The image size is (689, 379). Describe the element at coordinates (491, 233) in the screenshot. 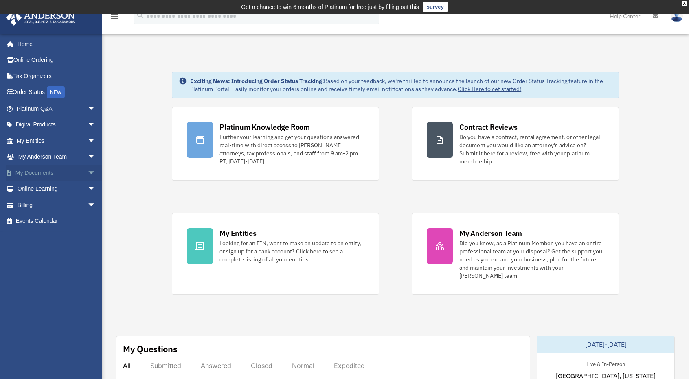

I see `div: My Anderson Team` at that location.